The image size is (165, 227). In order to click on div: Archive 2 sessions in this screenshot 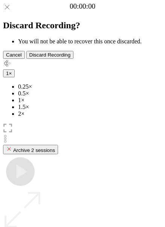, I will do `click(31, 150)`.